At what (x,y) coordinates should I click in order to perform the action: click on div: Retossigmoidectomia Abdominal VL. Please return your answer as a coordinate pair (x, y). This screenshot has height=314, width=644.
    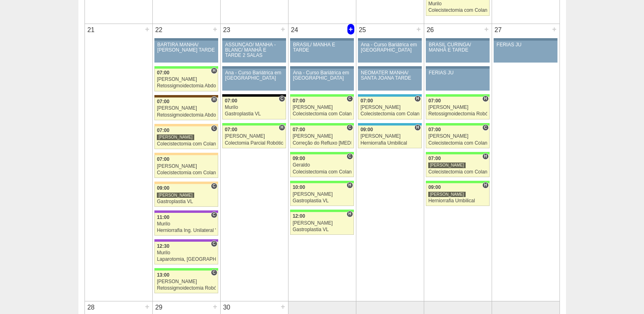
    Looking at the image, I should click on (186, 86).